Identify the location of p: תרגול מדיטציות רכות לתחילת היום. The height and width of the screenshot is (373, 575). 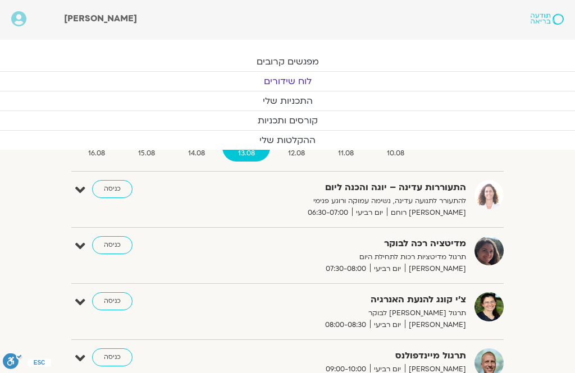
(345, 257).